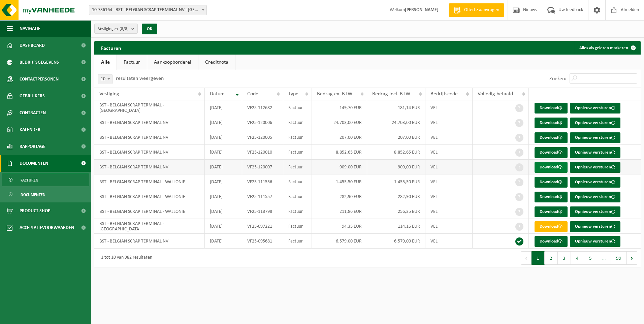  I want to click on button: 5, so click(591, 258).